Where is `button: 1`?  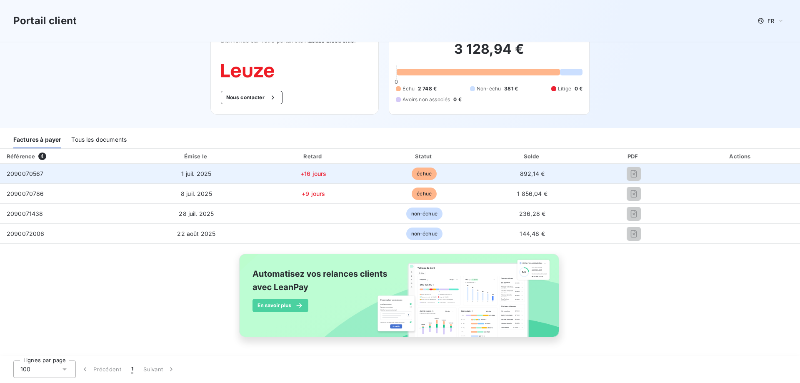 button: 1 is located at coordinates (132, 369).